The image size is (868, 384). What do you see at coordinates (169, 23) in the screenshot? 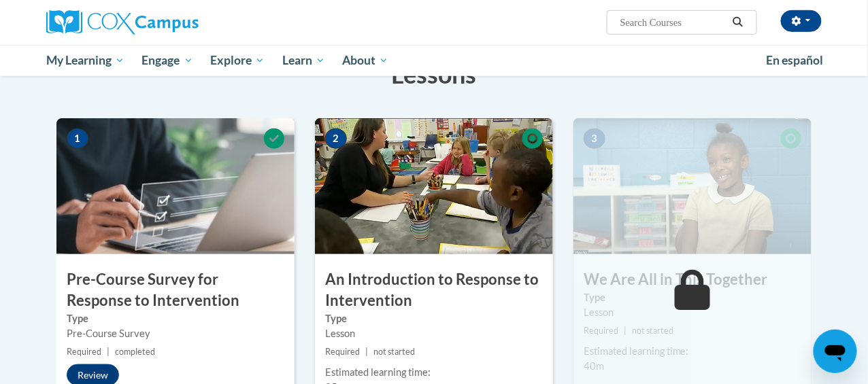
I see `a: Cox Campus` at bounding box center [169, 23].